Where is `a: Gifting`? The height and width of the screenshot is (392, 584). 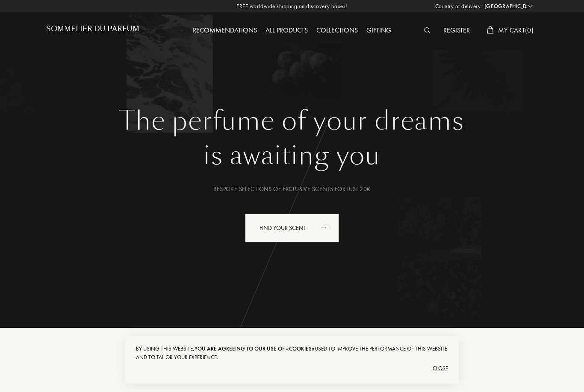 a: Gifting is located at coordinates (379, 30).